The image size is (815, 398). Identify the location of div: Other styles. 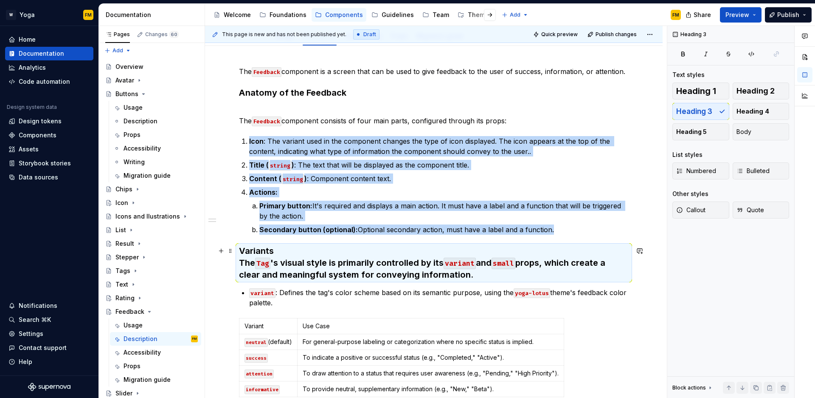
(691, 194).